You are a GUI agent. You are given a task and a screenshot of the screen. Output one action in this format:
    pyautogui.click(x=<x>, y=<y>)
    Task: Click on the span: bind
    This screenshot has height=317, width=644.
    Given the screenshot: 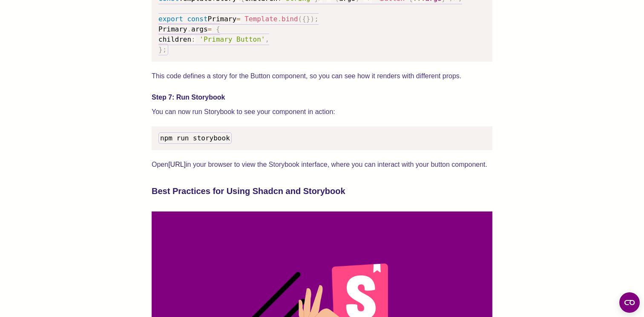 What is the action you would take?
    pyautogui.click(x=290, y=19)
    